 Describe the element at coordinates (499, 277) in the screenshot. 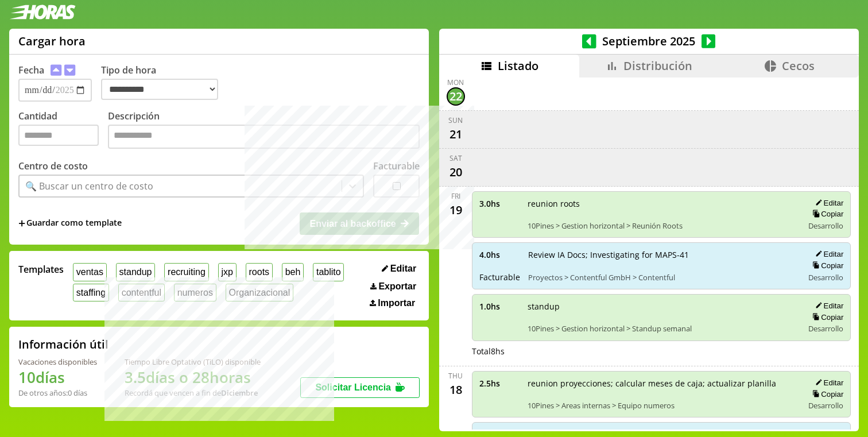

I see `span: Facturable` at that location.